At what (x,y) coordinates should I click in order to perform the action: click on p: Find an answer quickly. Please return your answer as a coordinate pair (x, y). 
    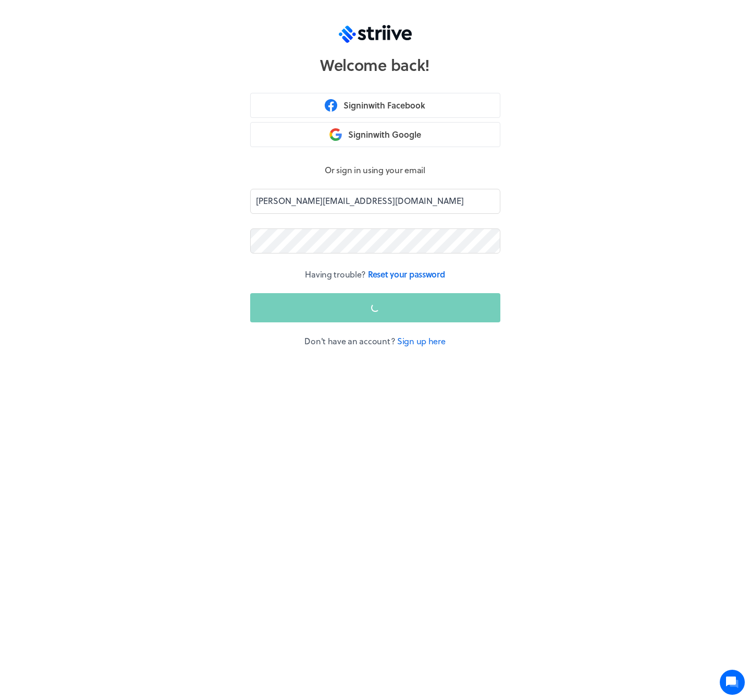
    Looking at the image, I should click on (104, 168).